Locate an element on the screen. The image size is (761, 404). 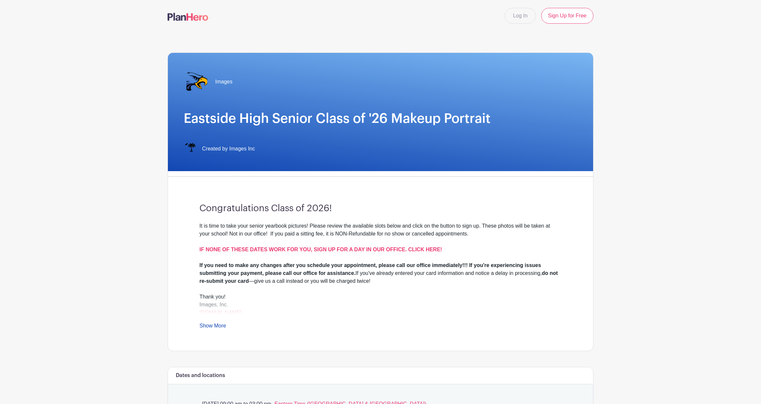
strong: do not re-submit your card is located at coordinates (379, 277).